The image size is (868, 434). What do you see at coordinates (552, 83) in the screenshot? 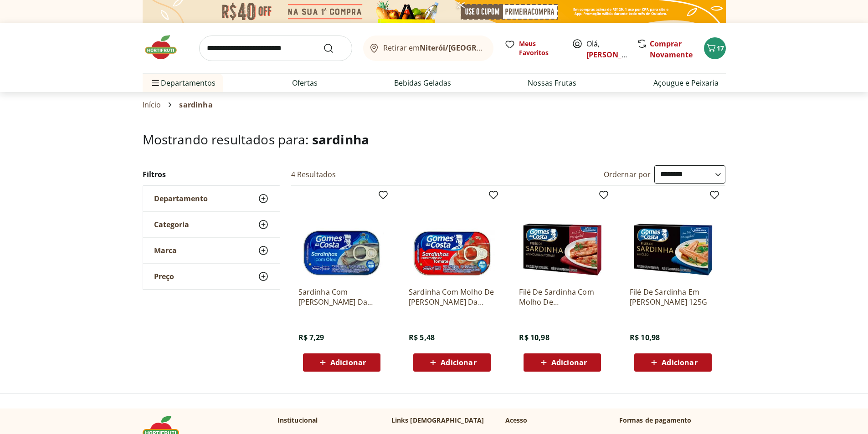
I see `a: Nossas Frutas` at bounding box center [552, 83].